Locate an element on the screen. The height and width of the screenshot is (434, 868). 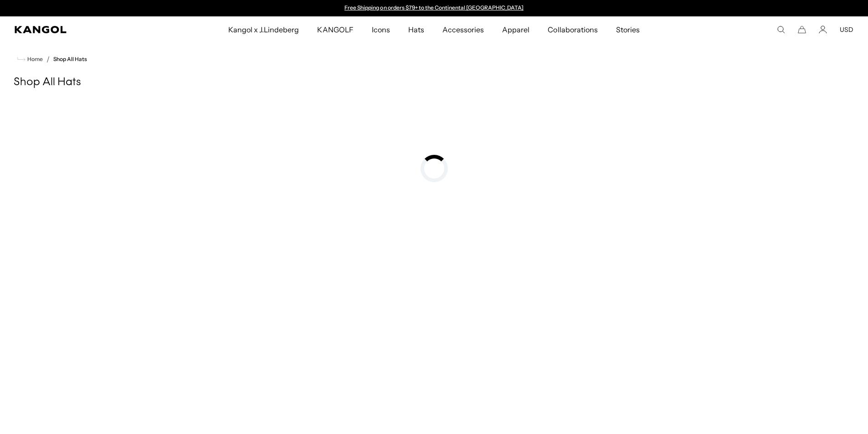
button: Cart is located at coordinates (802, 29).